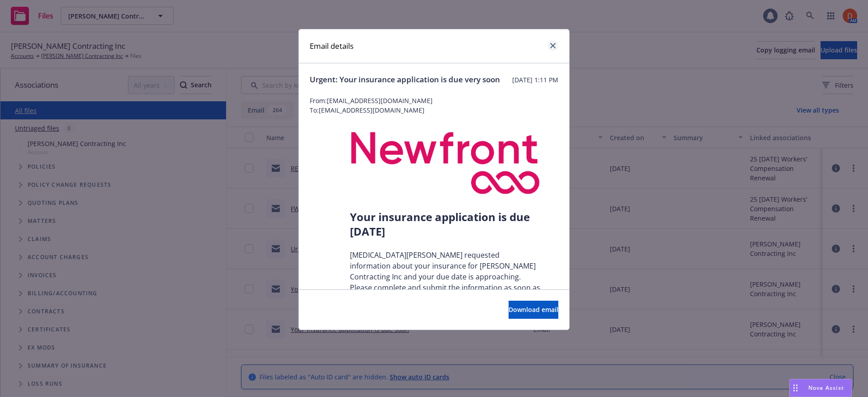 The height and width of the screenshot is (397, 868). What do you see at coordinates (405, 79) in the screenshot?
I see `span: Urgent: Your insurance application is due very soon` at bounding box center [405, 79].